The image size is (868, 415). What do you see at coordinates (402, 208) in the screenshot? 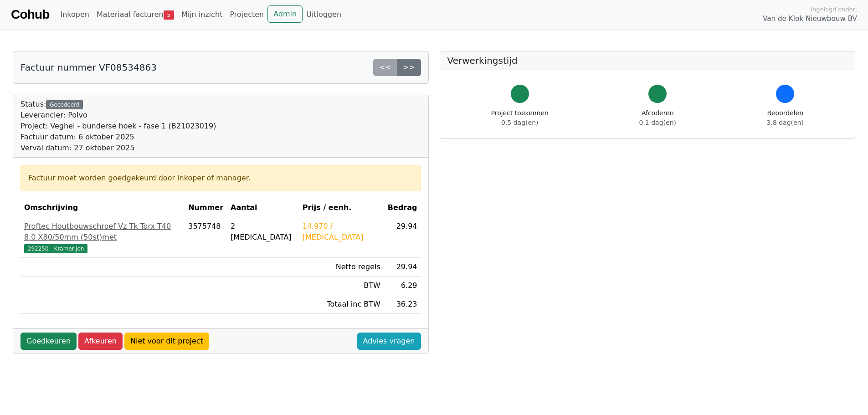
I see `th: Bedrag` at bounding box center [402, 208].